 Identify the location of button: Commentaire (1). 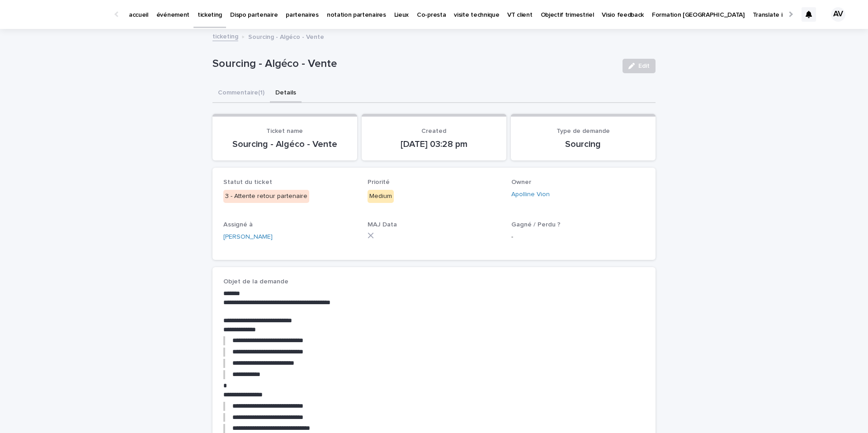
(241, 93).